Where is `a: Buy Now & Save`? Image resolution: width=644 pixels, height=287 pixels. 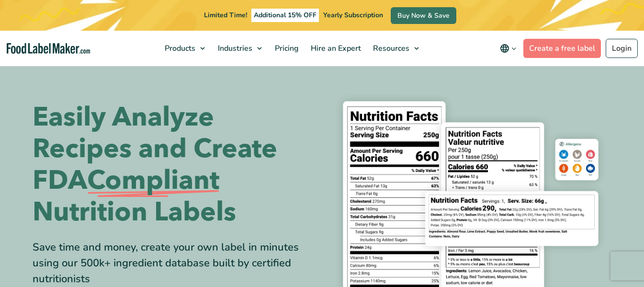 a: Buy Now & Save is located at coordinates (423, 15).